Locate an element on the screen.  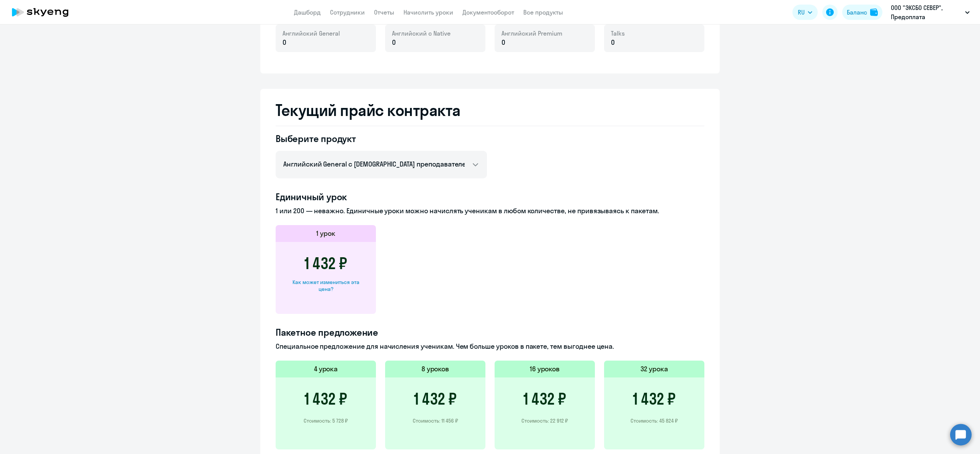
button: RU is located at coordinates (805, 12).